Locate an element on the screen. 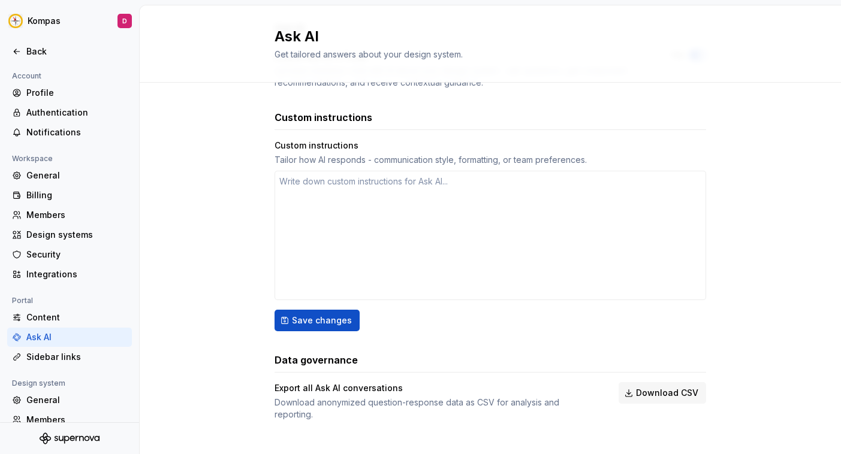 The image size is (841, 454). div: Back is located at coordinates (77, 52).